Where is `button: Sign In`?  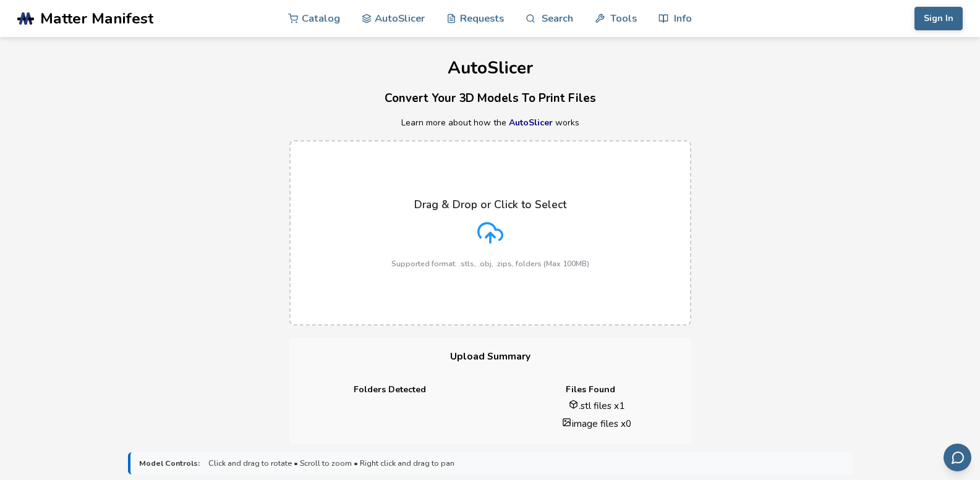 button: Sign In is located at coordinates (938, 18).